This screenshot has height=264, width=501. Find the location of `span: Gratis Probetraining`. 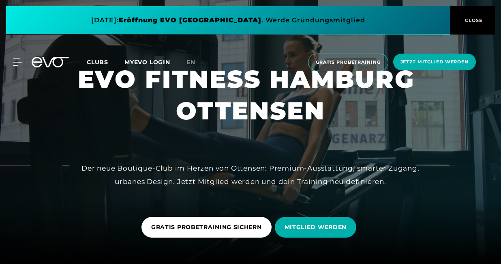

span: Gratis Probetraining is located at coordinates (348, 62).